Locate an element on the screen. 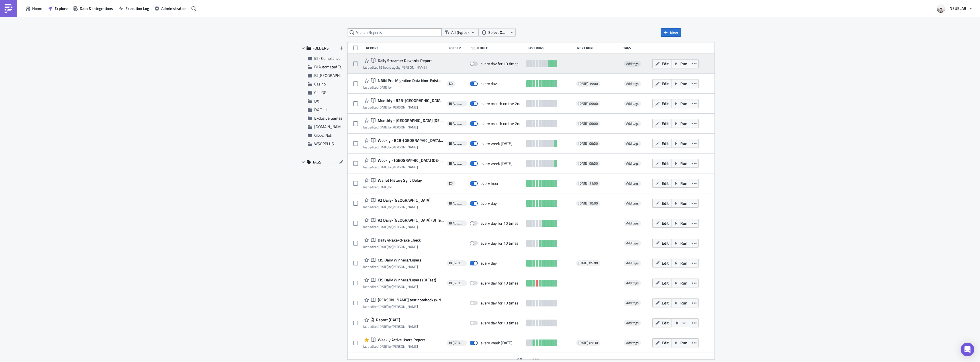  span: NSUSLAB is located at coordinates (958, 8).